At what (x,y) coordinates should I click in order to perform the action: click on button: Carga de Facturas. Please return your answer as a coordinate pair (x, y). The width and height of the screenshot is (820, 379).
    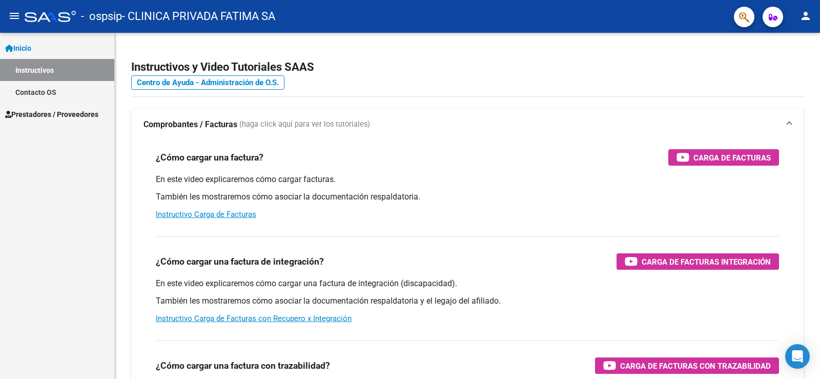
    Looking at the image, I should click on (724, 157).